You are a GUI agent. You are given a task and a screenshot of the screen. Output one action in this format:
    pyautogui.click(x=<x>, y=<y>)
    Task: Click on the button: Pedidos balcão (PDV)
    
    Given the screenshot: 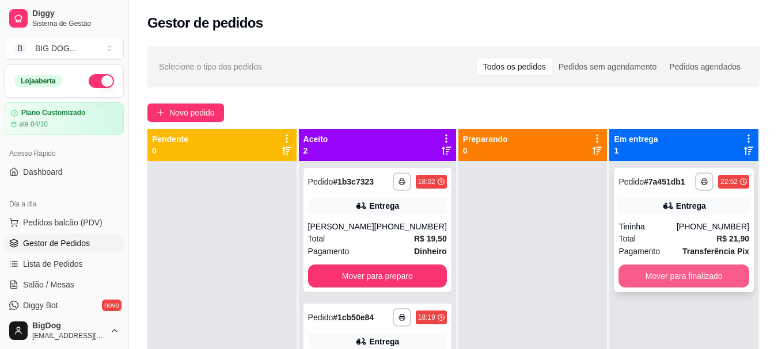 What is the action you would take?
    pyautogui.click(x=64, y=223)
    